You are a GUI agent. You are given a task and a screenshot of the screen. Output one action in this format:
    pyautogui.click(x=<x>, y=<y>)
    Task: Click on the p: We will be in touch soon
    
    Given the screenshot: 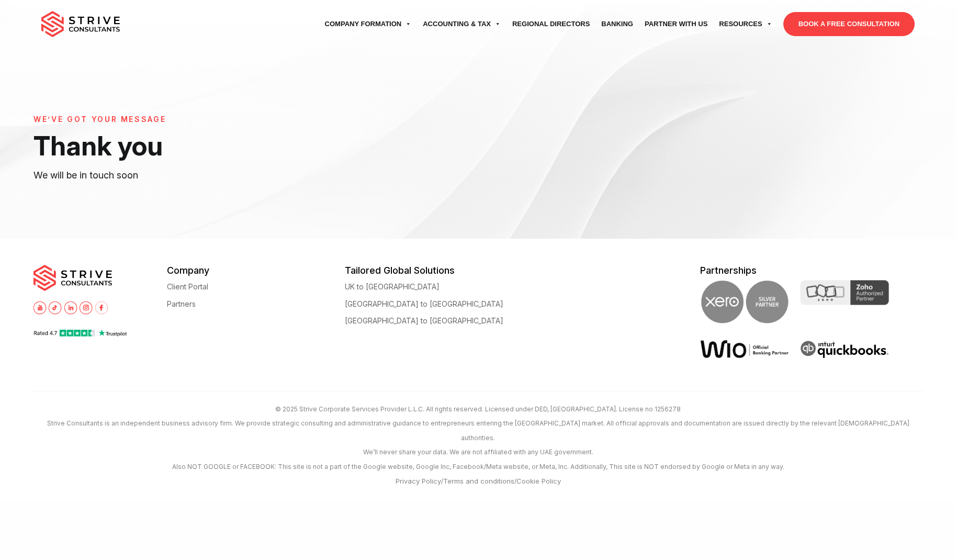 What is the action you would take?
    pyautogui.click(x=225, y=175)
    